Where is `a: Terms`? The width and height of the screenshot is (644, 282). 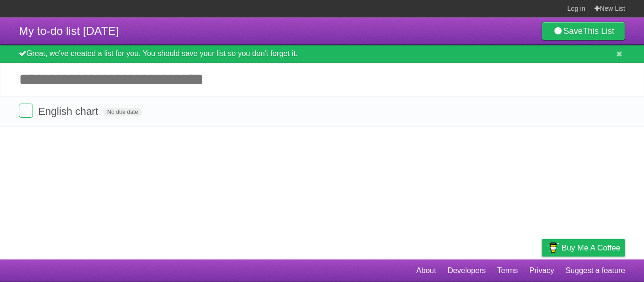
a: Terms is located at coordinates (508, 271).